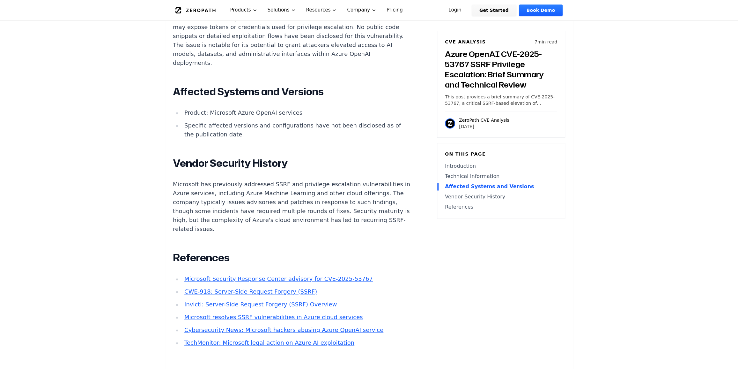 Image resolution: width=738 pixels, height=369 pixels. I want to click on a: Invicti: Server-Side Request Forgery (SSRF) Overview, so click(261, 304).